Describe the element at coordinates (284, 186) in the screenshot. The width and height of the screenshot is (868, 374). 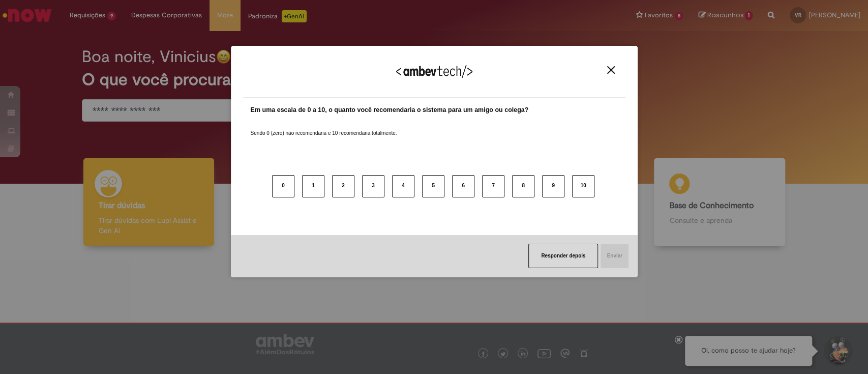
I see `button: 0` at that location.